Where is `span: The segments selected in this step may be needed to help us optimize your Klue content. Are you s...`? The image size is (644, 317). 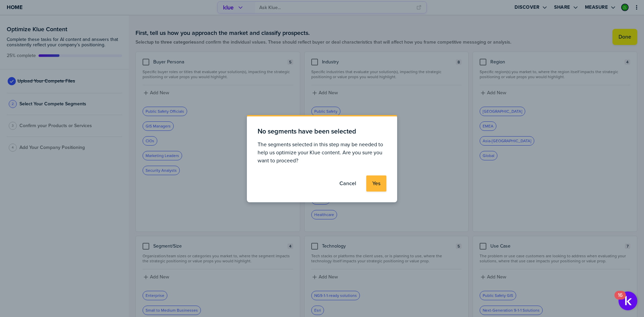
span: The segments selected in this step may be needed to help us optimize your Klue content. Are you s... is located at coordinates (322, 152).